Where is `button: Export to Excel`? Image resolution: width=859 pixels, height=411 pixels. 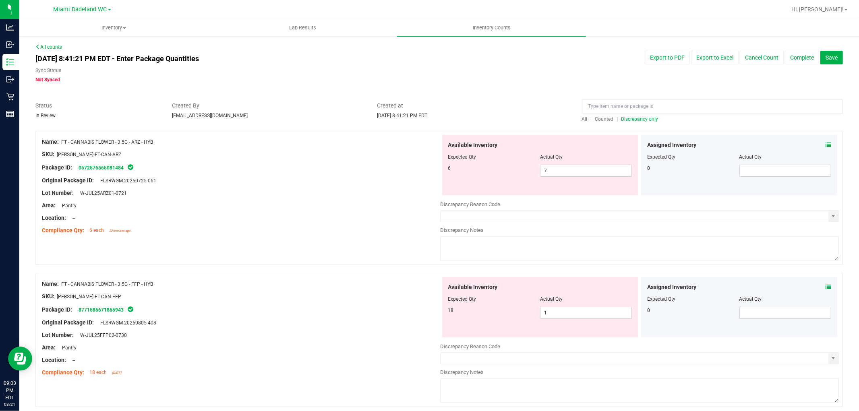 button: Export to Excel is located at coordinates (715, 58).